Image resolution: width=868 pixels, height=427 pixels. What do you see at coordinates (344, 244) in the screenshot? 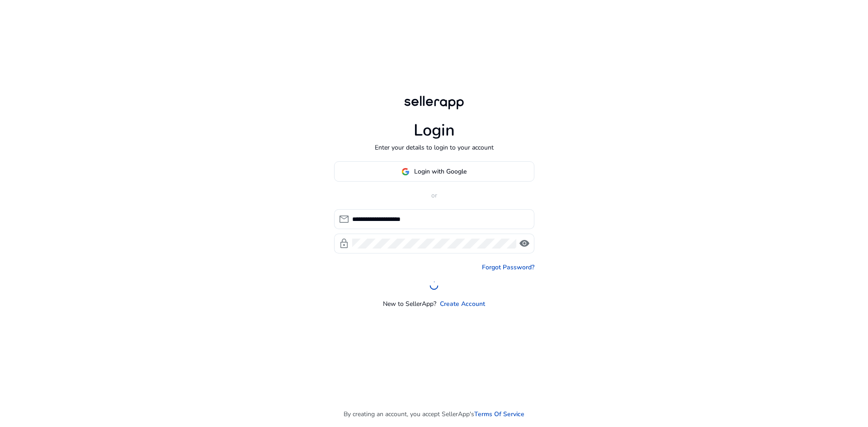
I see `span: lock` at bounding box center [344, 244].